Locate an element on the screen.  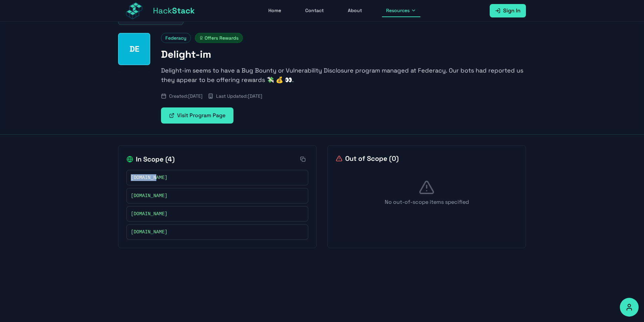
div: Delight-im is located at coordinates (134, 49).